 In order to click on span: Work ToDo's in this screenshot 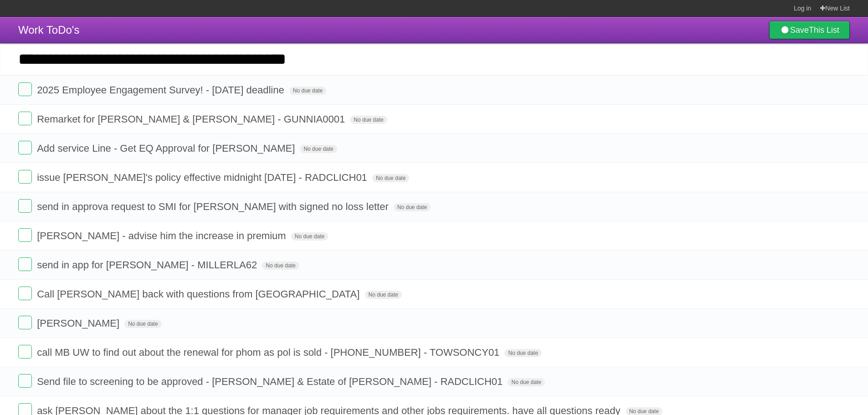, I will do `click(49, 30)`.